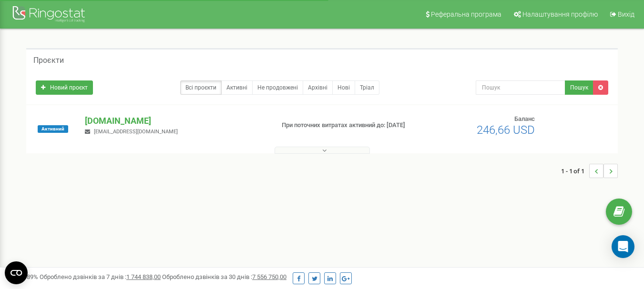 This screenshot has width=644, height=289. I want to click on span: Оброблено дзвінків за 7 днів :, so click(100, 277).